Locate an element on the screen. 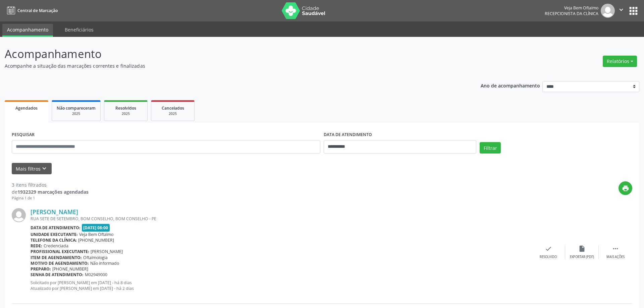  strong: 1932329 marcações agendadas is located at coordinates (53, 192).